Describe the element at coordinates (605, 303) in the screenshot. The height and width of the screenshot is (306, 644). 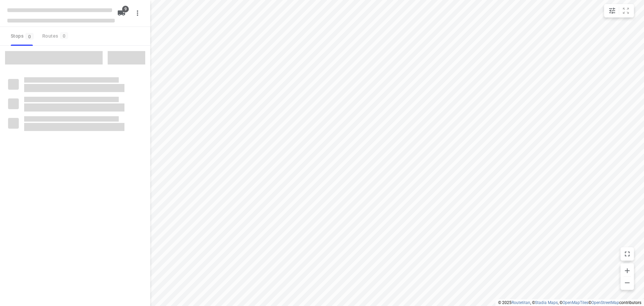
I see `a: OpenStreetMap` at that location.